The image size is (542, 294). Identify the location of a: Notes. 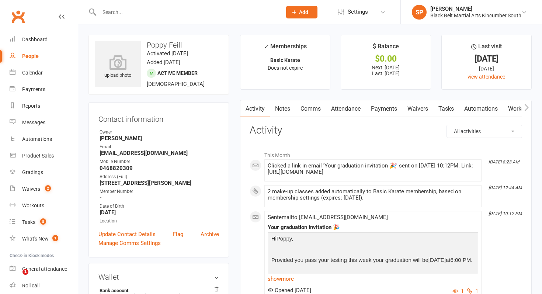
(282, 109).